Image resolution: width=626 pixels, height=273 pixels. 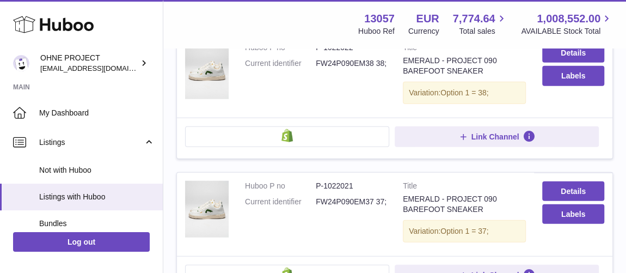 I want to click on span: Listings with Huboo, so click(x=97, y=197).